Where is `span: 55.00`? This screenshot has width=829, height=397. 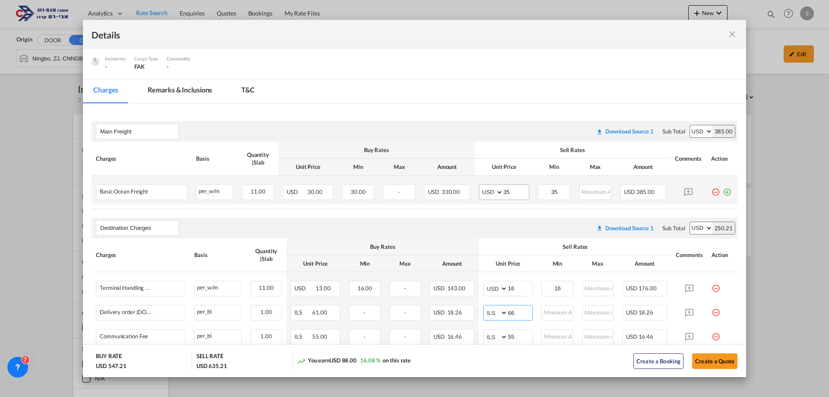
span: 55.00 is located at coordinates (319, 336).